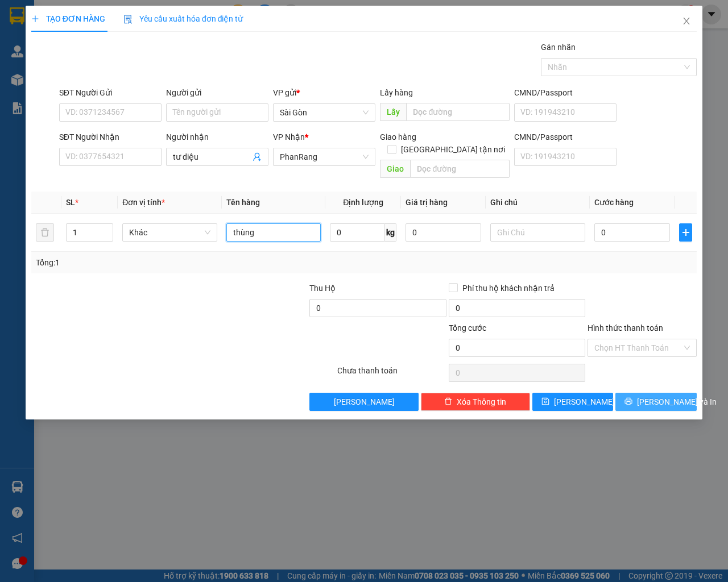  Describe the element at coordinates (481, 402) in the screenshot. I see `span: Xóa Thông tin` at that location.